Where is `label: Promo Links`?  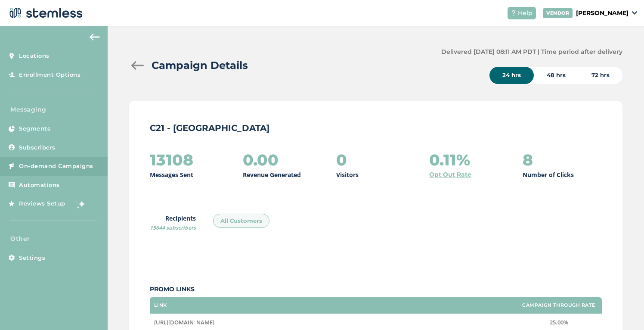 label: Promo Links is located at coordinates (376, 289).